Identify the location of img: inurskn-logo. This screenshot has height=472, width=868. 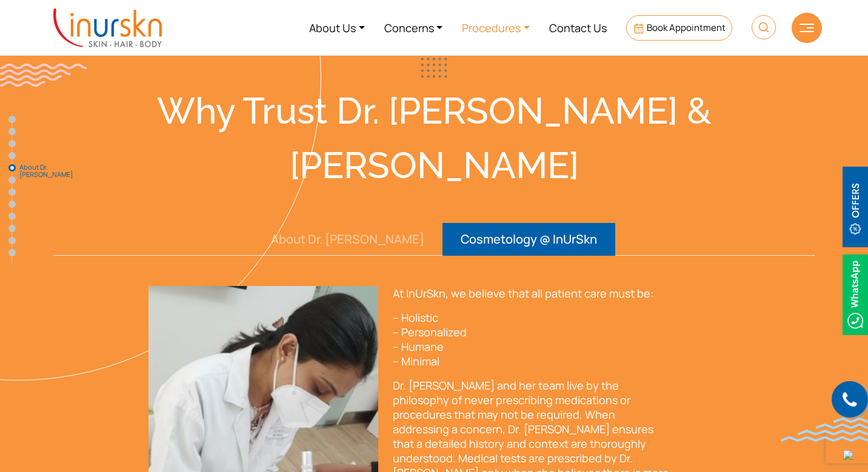
(107, 28).